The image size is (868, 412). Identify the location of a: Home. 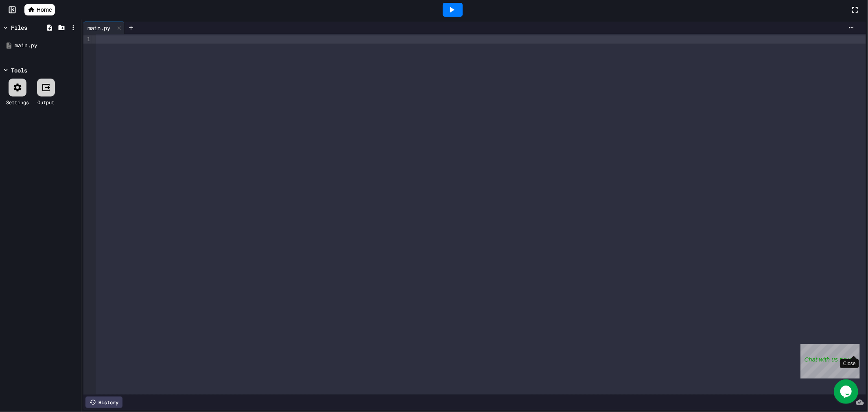
(39, 10).